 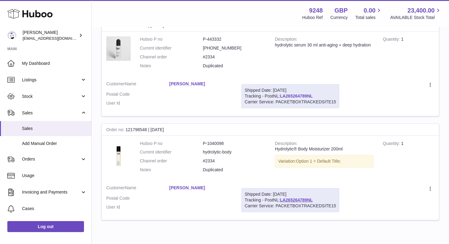 What do you see at coordinates (51, 80) in the screenshot?
I see `span: Listings` at bounding box center [51, 80].